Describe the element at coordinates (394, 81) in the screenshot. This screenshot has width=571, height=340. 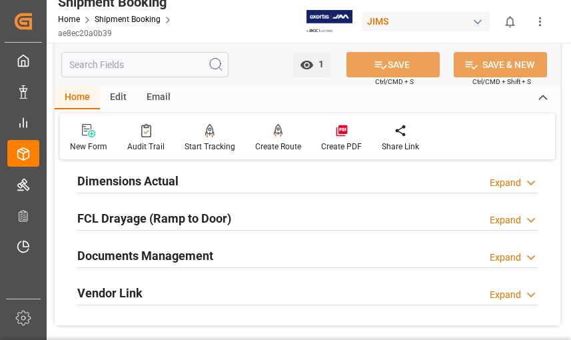
I see `span: Ctrl/CMD + S` at that location.